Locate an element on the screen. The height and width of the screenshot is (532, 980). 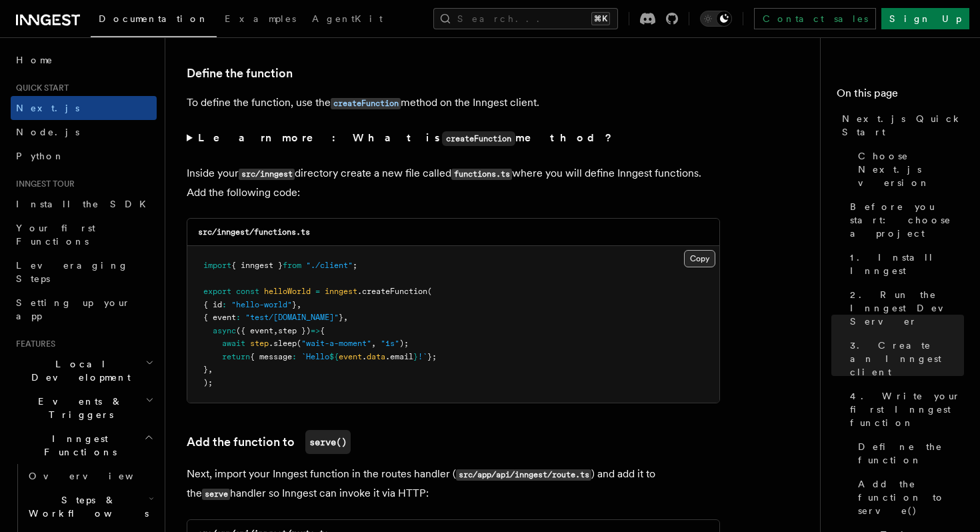
span: from is located at coordinates (292, 266).